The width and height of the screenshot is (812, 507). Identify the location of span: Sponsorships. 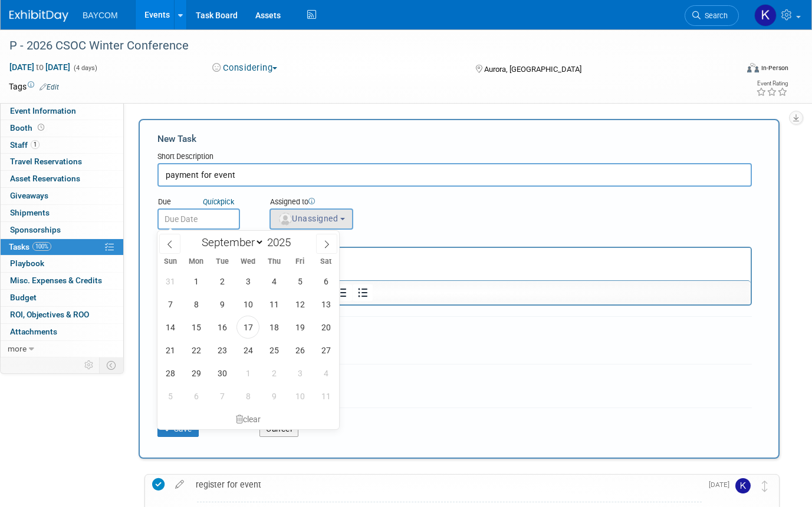
(36, 230).